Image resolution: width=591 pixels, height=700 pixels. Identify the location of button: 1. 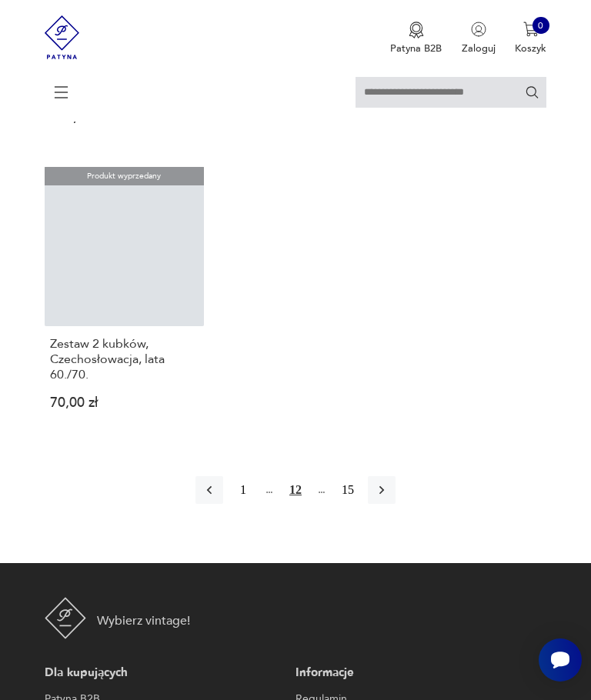
(243, 490).